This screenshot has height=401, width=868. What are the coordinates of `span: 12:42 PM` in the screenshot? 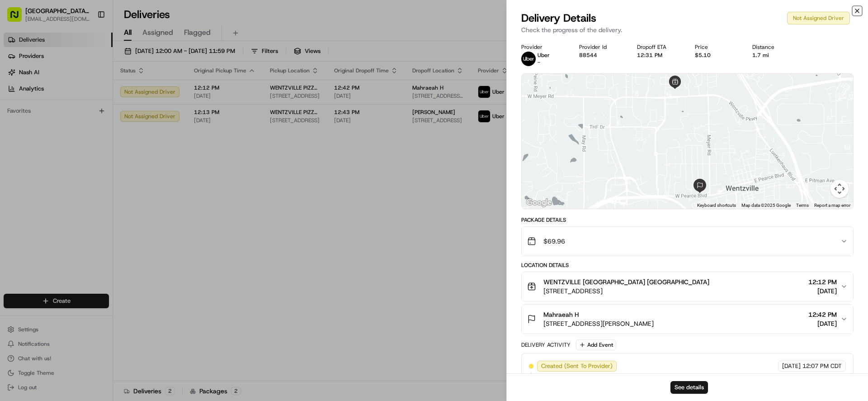 It's located at (823, 314).